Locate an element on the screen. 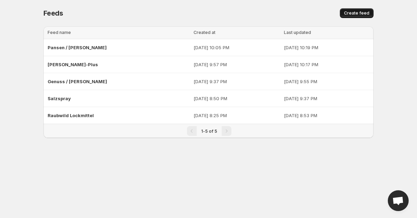 The width and height of the screenshot is (417, 218). button: Create feed is located at coordinates (356, 13).